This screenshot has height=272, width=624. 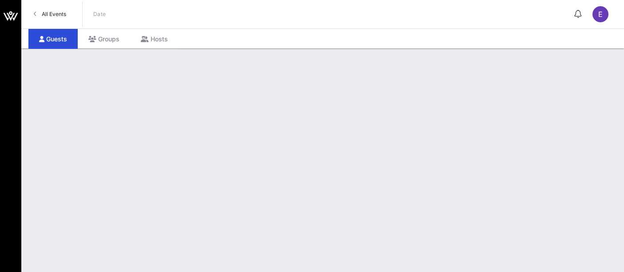 What do you see at coordinates (100, 14) in the screenshot?
I see `p: Date` at bounding box center [100, 14].